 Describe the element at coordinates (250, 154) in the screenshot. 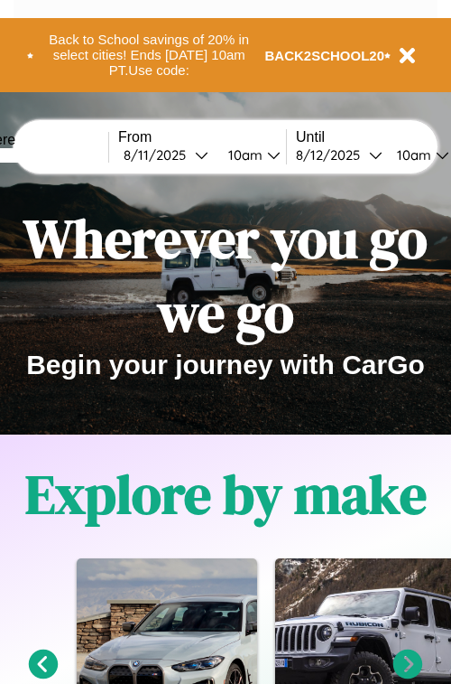

I see `button: 10am` at that location.